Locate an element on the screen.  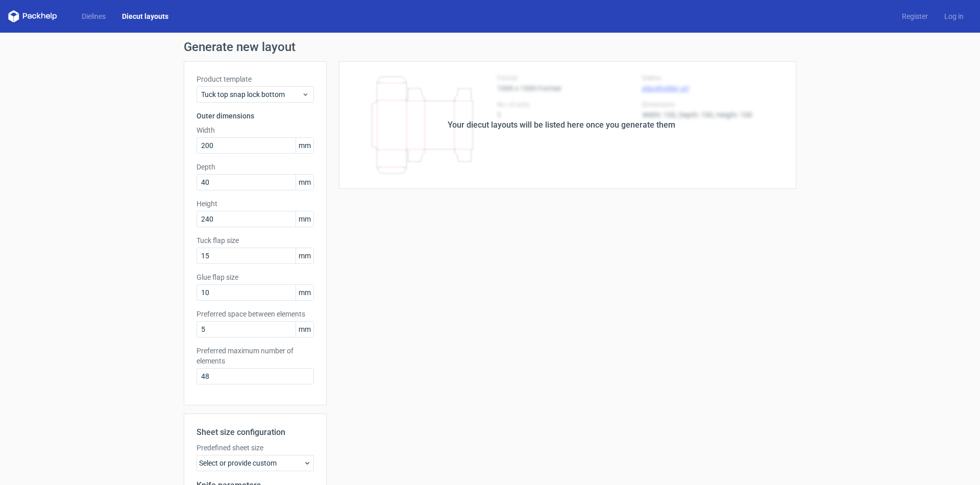
div: Select or provide custom is located at coordinates (256, 463).